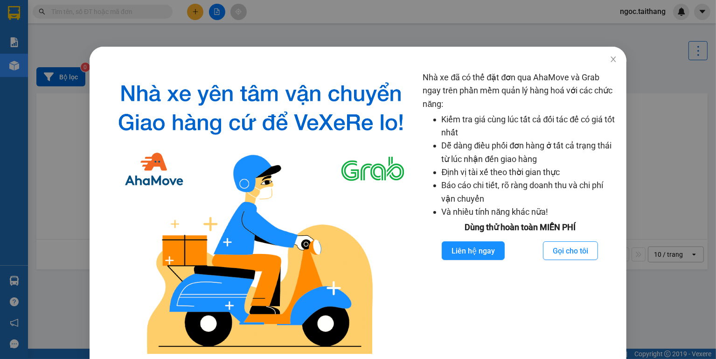 This screenshot has width=716, height=359. What do you see at coordinates (614, 59) in the screenshot?
I see `span: close` at bounding box center [614, 59].